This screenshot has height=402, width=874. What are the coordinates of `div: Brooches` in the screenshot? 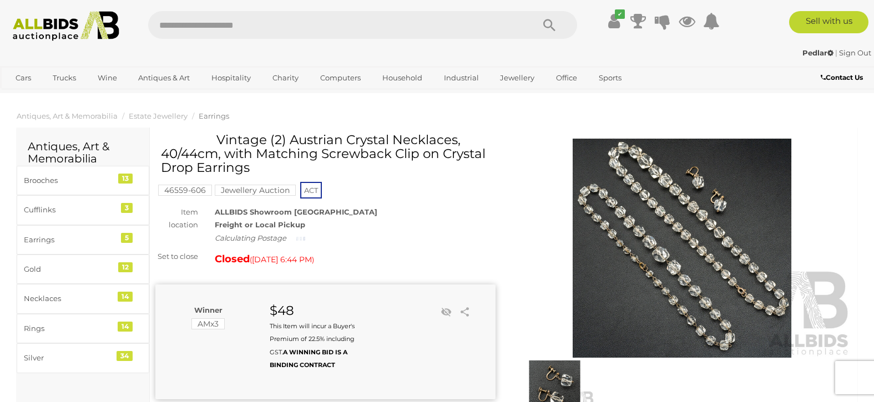 It's located at (69, 180).